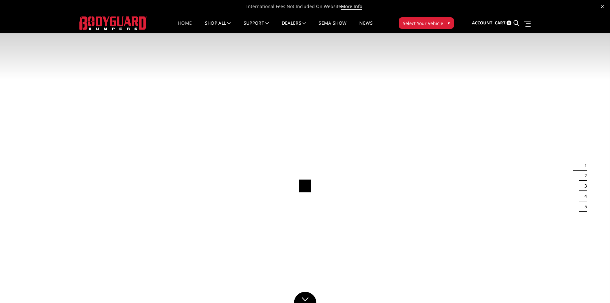 The image size is (610, 303). What do you see at coordinates (509, 23) in the screenshot?
I see `span: 0` at bounding box center [509, 23].